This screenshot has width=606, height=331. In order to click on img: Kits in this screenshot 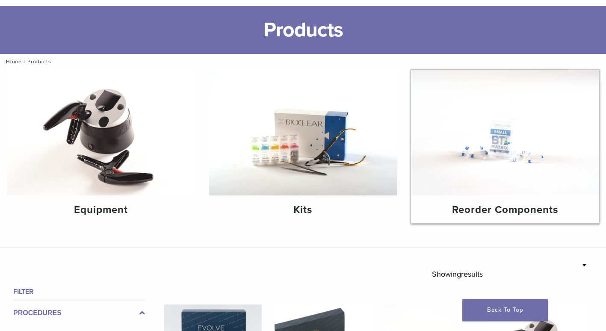, I will do `click(303, 133)`.